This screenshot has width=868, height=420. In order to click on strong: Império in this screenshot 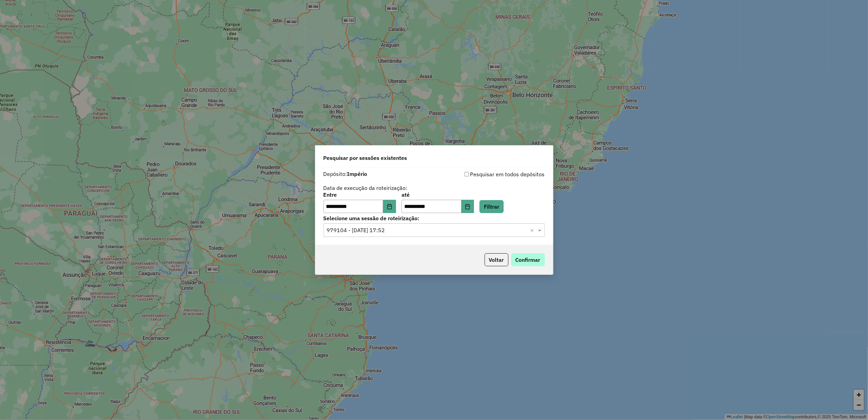, I will do `click(357, 174)`.